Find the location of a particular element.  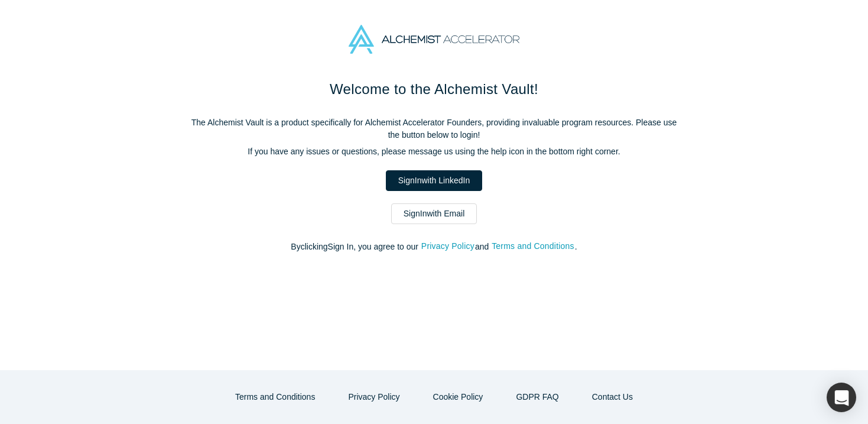

button: Cookie Policy is located at coordinates (458, 397).